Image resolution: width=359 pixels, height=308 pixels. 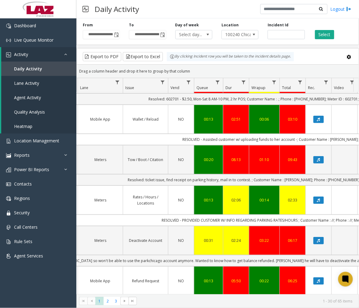 I want to click on span: Toggle popup, so click(x=163, y=35).